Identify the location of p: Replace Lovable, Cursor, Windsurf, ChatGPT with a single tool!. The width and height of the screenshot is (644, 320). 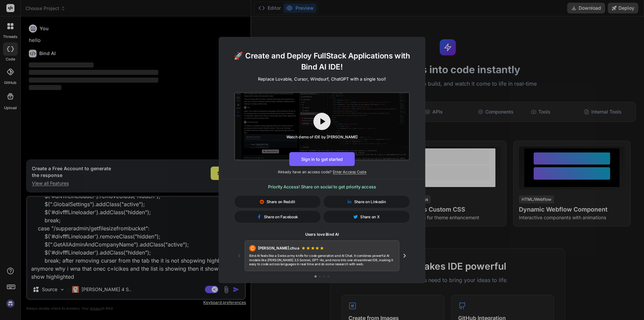
(322, 79).